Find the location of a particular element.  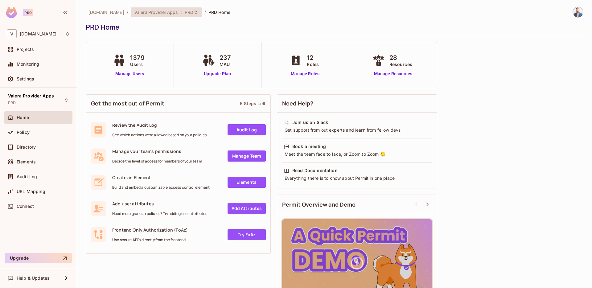

span: Get the most out of Permit is located at coordinates (128, 103).